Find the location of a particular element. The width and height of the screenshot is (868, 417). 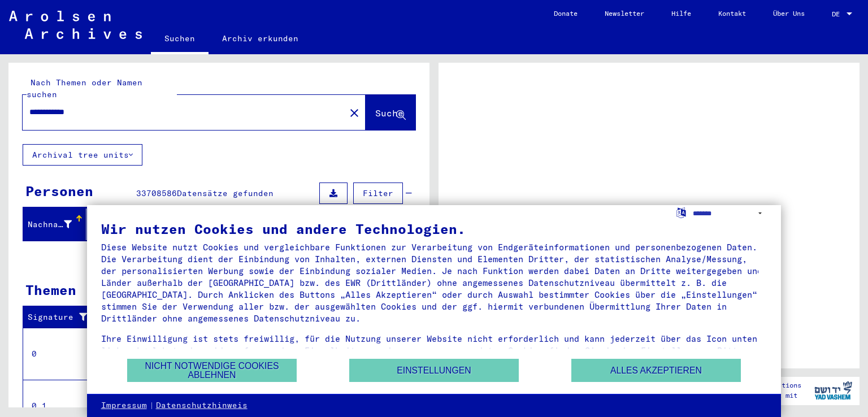

span: Datensätze gefunden is located at coordinates (225, 193).